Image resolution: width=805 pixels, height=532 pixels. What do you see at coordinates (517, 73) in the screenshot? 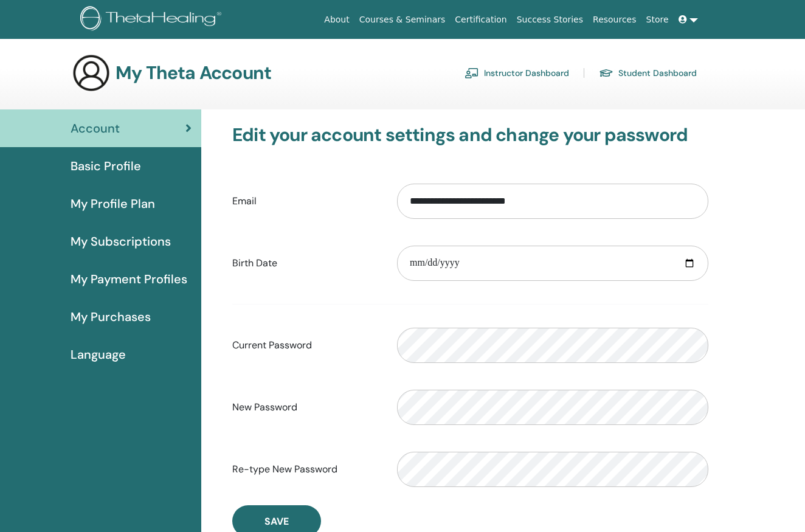
I see `a: Instructor Dashboard` at bounding box center [517, 73].